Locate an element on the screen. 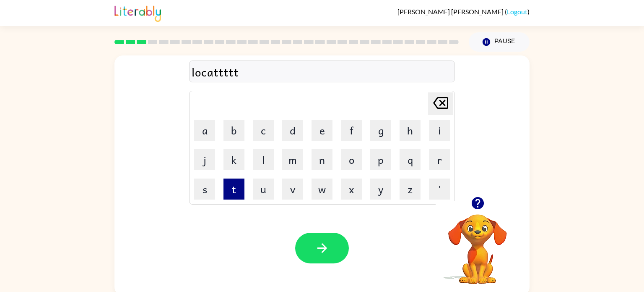 This screenshot has height=292, width=644. button: i is located at coordinates (440, 130).